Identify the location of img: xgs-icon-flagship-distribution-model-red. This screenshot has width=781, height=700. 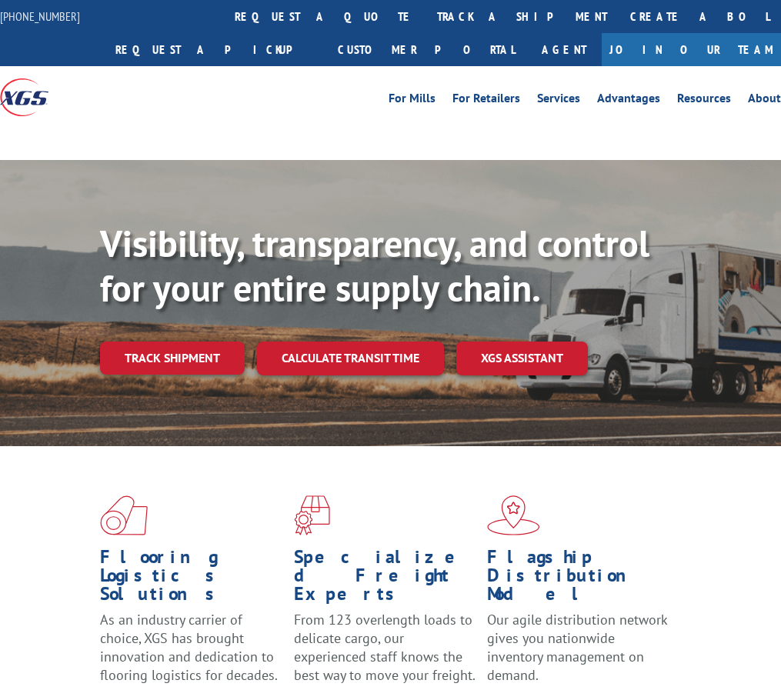
(513, 515).